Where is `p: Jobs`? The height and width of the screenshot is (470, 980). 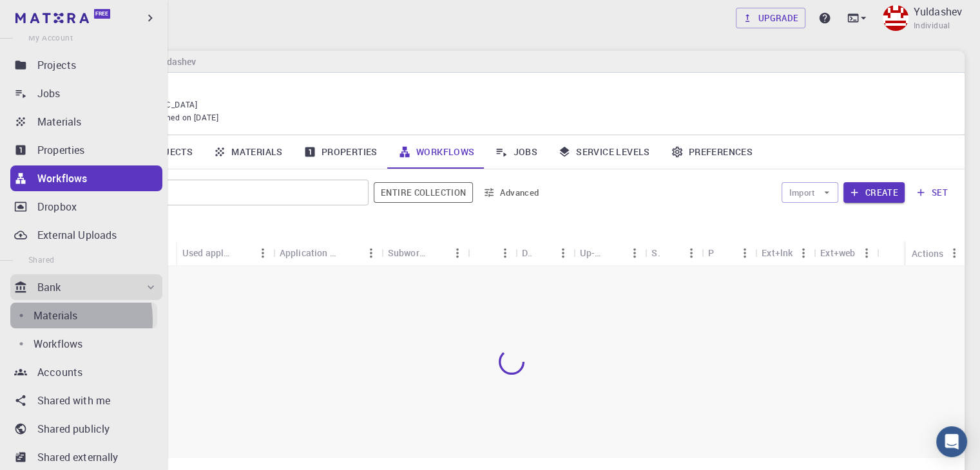 p: Jobs is located at coordinates (49, 93).